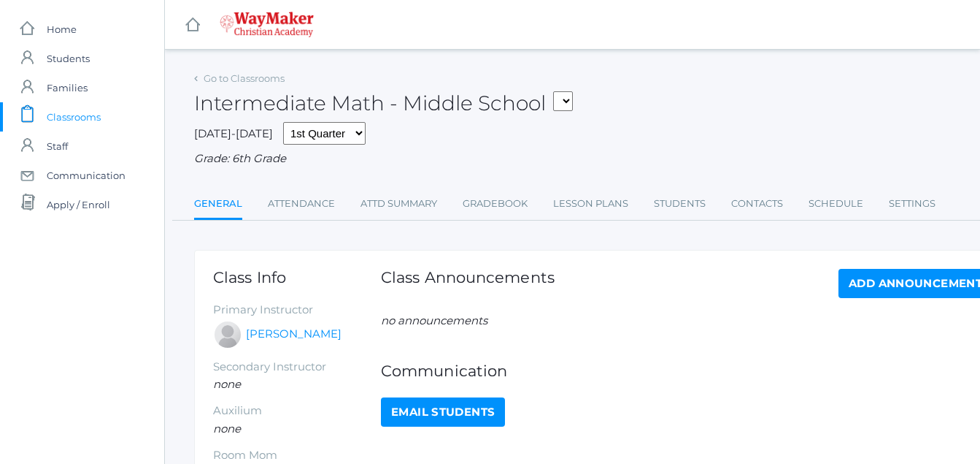 This screenshot has height=464, width=980. What do you see at coordinates (73, 117) in the screenshot?
I see `span: Classrooms` at bounding box center [73, 117].